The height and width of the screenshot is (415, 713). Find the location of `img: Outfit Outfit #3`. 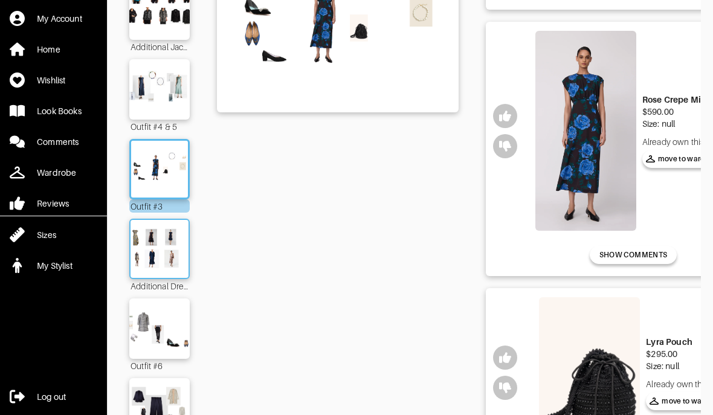

img: Outfit Outfit #3 is located at coordinates (159, 169).